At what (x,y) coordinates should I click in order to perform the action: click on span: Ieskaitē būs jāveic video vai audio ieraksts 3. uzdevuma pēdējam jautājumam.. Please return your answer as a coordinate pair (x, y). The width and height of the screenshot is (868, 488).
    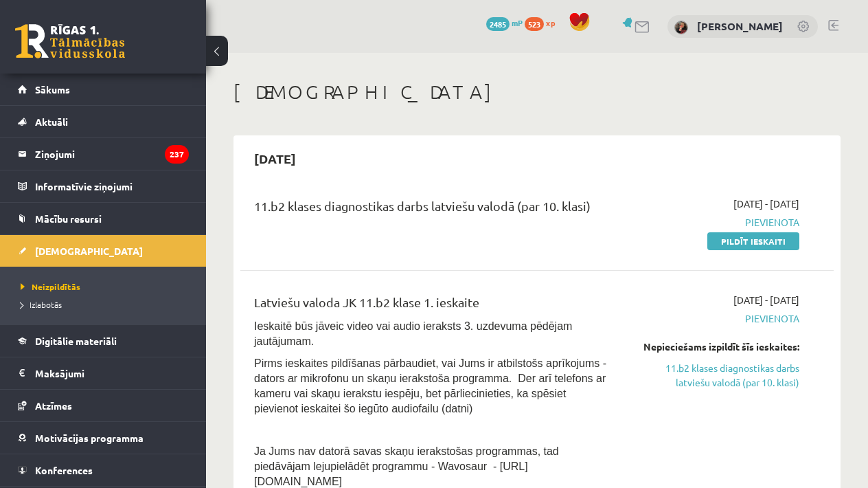
    Looking at the image, I should click on (413, 333).